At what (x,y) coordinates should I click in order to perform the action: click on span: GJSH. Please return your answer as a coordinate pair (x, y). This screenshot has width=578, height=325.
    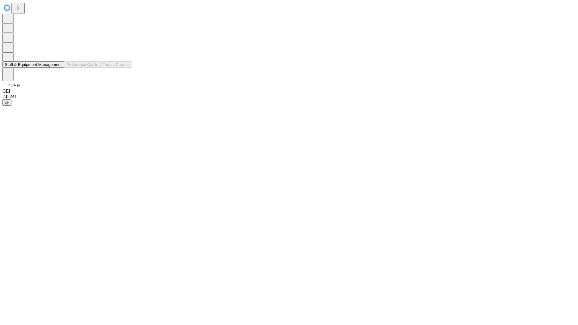
    Looking at the image, I should click on (14, 86).